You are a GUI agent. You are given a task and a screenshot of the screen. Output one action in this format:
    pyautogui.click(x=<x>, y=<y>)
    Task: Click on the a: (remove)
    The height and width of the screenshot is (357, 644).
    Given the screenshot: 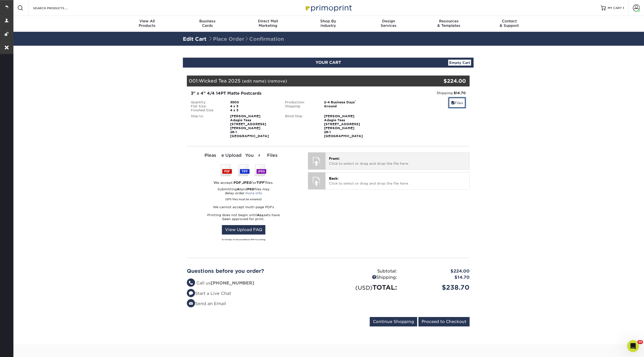 What is the action you would take?
    pyautogui.click(x=277, y=81)
    